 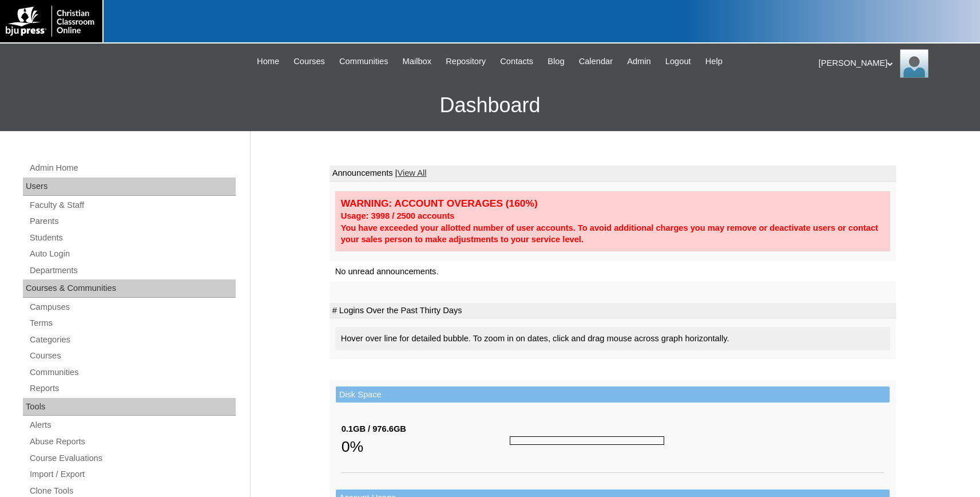 What do you see at coordinates (412, 173) in the screenshot?
I see `a: View All` at bounding box center [412, 173].